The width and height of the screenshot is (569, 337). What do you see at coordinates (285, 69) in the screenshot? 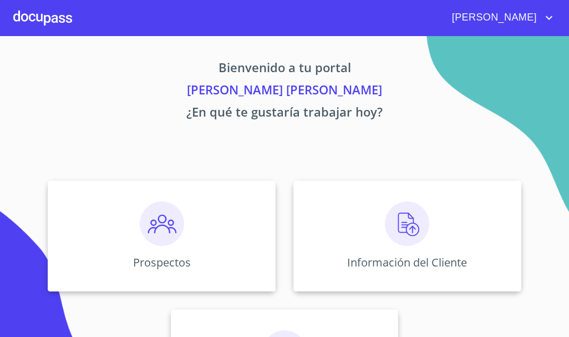
I see `p: Bienvenido a tu portal` at bounding box center [285, 69].